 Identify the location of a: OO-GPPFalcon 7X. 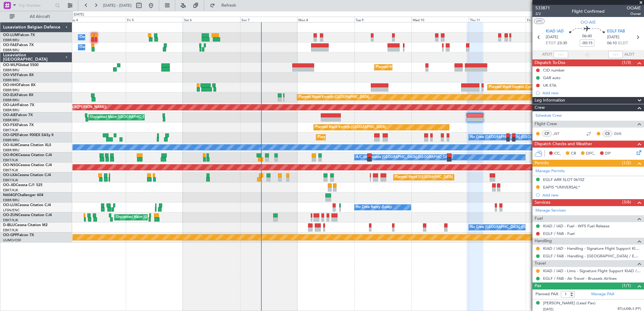
(18, 235).